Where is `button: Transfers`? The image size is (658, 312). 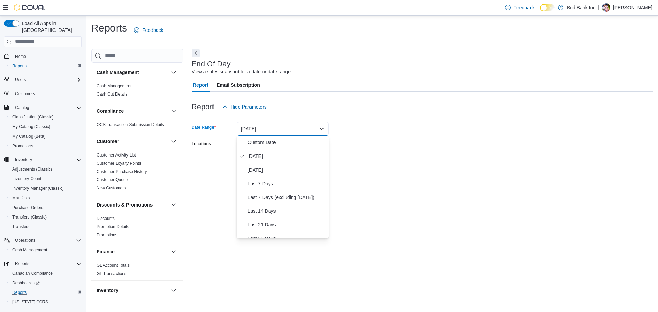 button: Transfers is located at coordinates (46, 227).